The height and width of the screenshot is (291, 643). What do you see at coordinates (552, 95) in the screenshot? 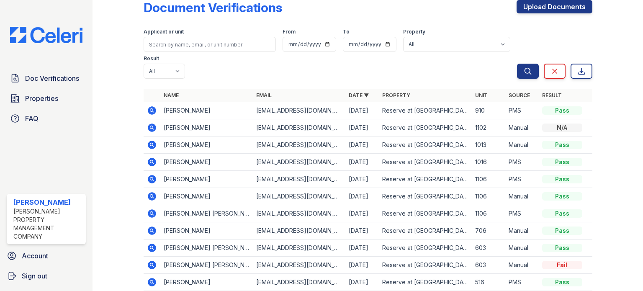
I see `a: Result` at bounding box center [552, 95].